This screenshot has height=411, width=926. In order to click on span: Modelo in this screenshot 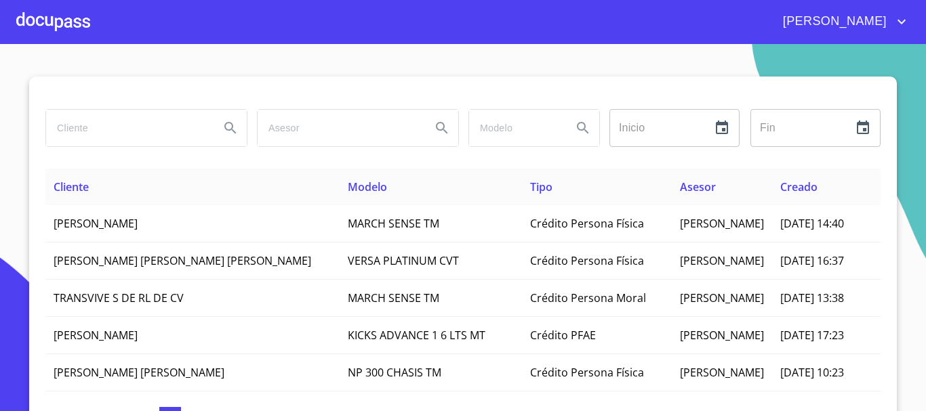, I will do `click(367, 187)`.